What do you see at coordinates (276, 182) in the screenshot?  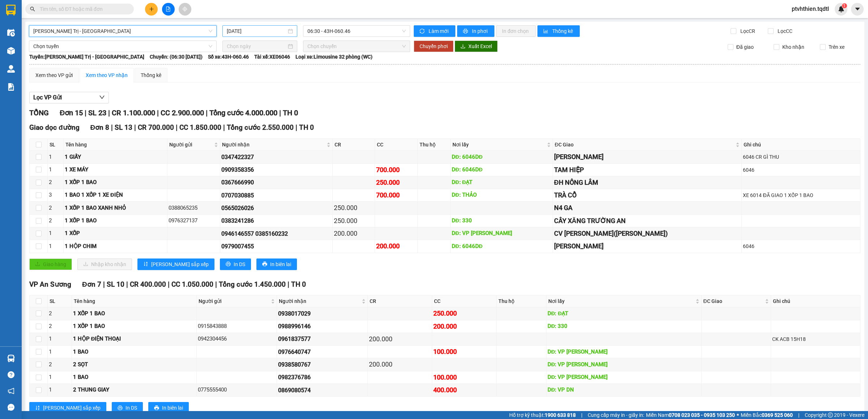 I see `div: 0367666990` at bounding box center [276, 182].